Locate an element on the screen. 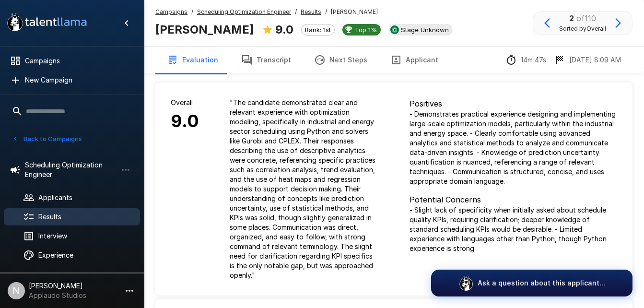 The image size is (644, 308). div: The time between starting and completing the interview is located at coordinates (526, 60).